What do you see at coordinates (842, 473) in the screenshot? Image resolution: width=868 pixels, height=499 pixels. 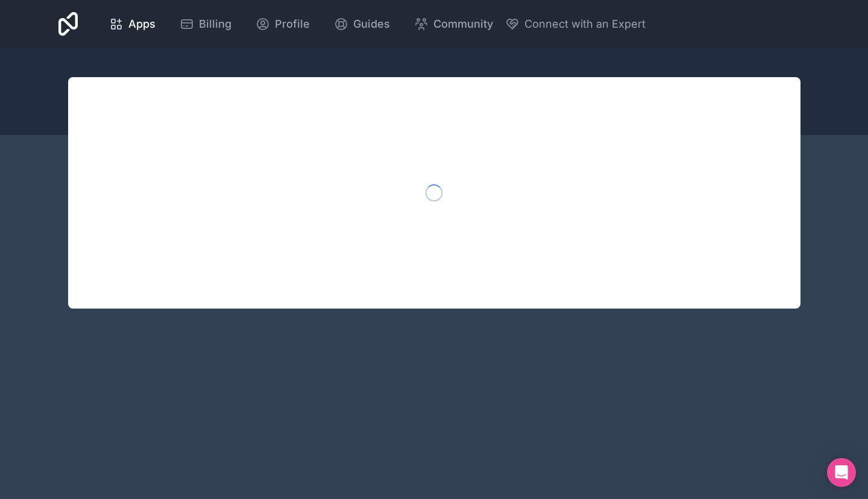 I see `div: Open Intercom Messenger` at bounding box center [842, 473].